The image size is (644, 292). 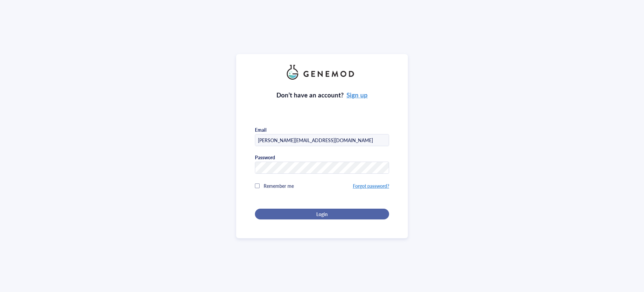 I want to click on span: Login, so click(x=322, y=214).